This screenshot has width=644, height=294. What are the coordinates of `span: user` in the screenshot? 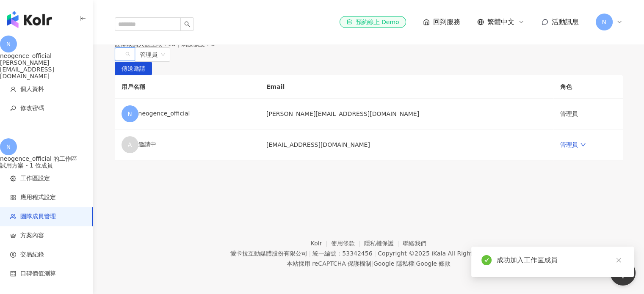 It's located at (13, 89).